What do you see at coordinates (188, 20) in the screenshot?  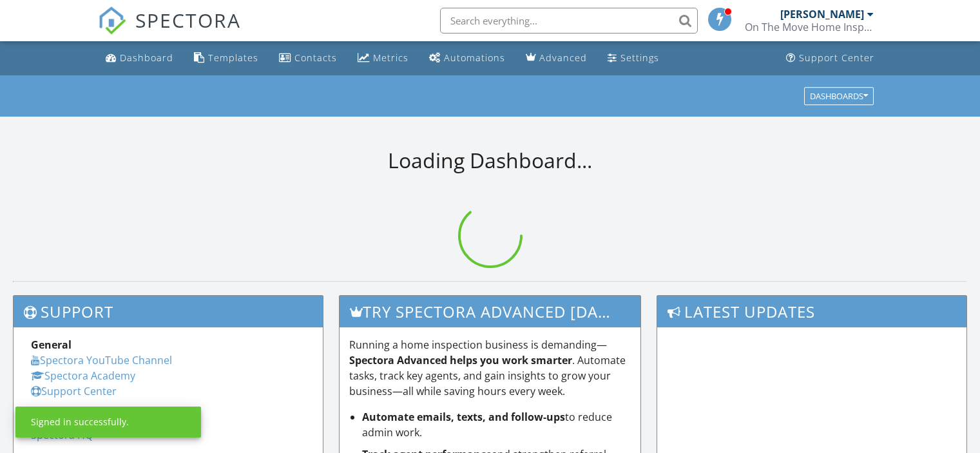 I see `span: SPECTORA` at bounding box center [188, 20].